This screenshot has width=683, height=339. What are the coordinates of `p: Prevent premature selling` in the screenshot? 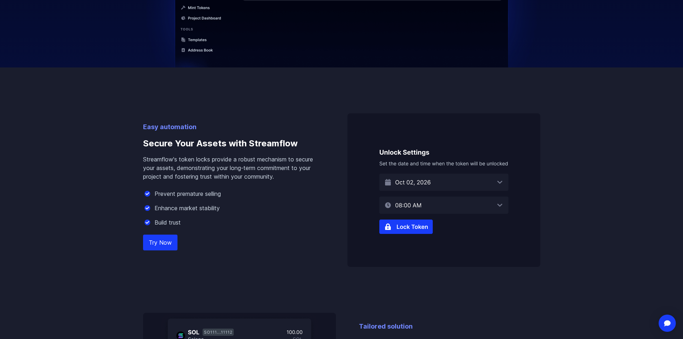 It's located at (187, 194).